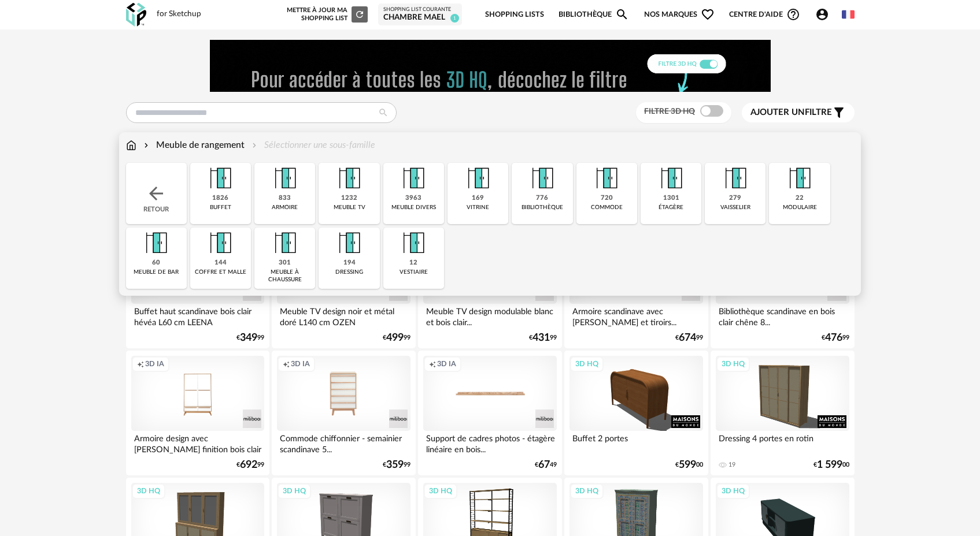  I want to click on div: dressing, so click(349, 272).